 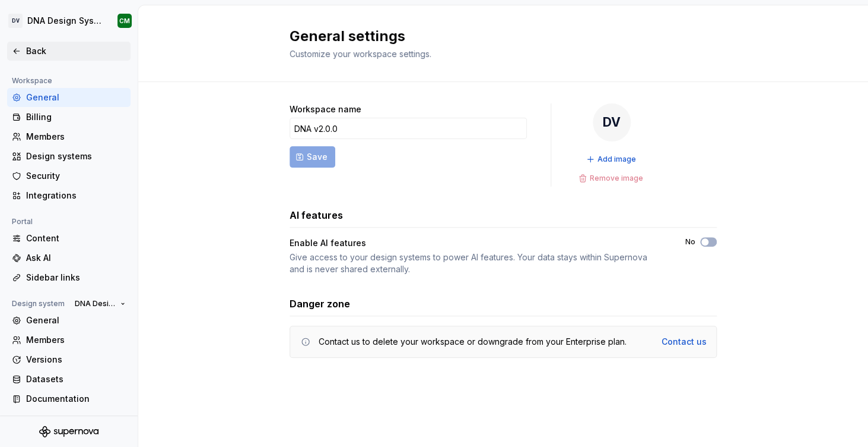 What do you see at coordinates (38, 304) in the screenshot?
I see `div: Design system` at bounding box center [38, 304].